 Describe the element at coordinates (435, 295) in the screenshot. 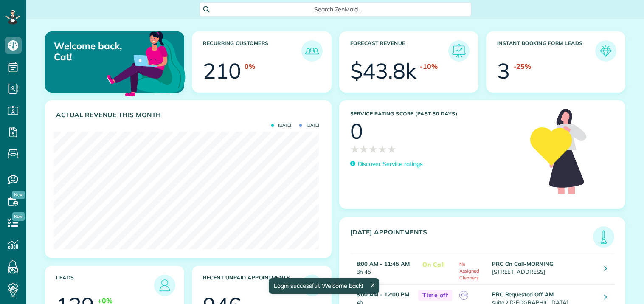

I see `span: Time off` at that location.